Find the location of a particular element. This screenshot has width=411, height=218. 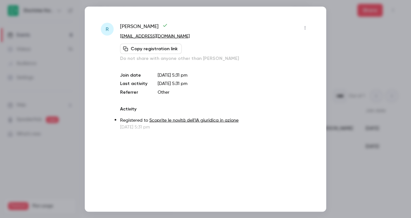

p: Other is located at coordinates (234, 92).